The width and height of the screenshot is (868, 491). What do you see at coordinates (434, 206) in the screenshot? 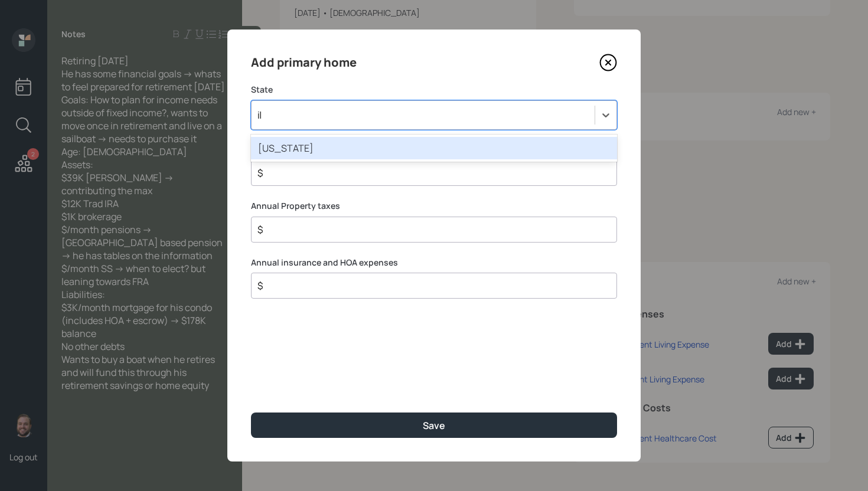
I see `label: Annual Property taxes` at bounding box center [434, 206].